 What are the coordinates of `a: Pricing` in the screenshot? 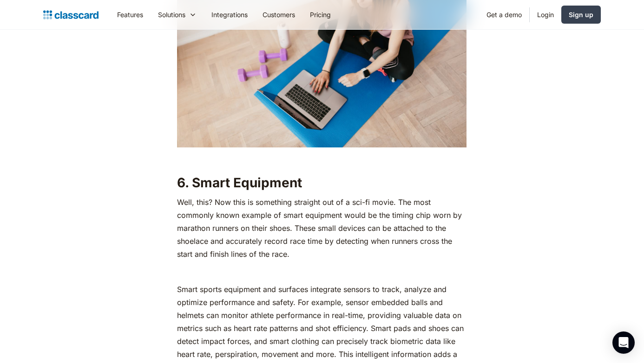 It's located at (320, 15).